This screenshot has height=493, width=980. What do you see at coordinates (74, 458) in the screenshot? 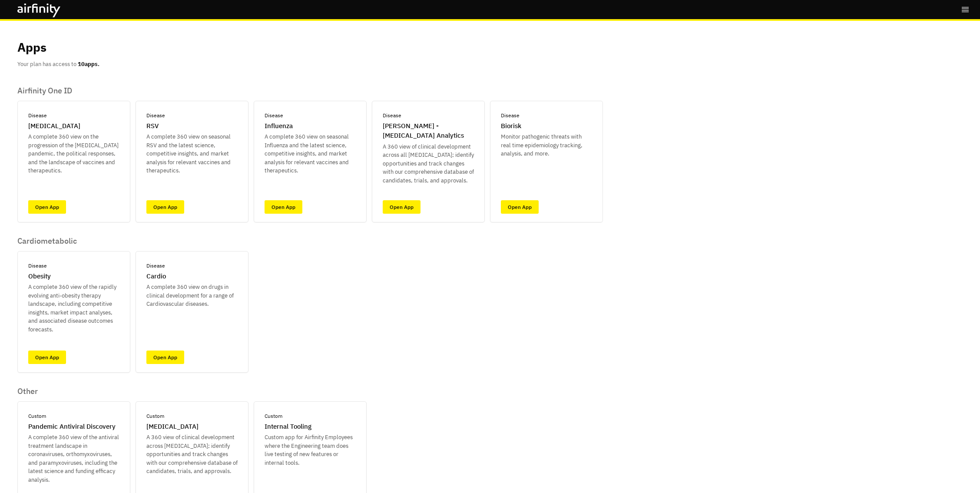
I see `p: A complete 360 view of the antiviral treatment landscape in coronaviruses, orthomyxoviruses, and ...` at bounding box center [74, 458].